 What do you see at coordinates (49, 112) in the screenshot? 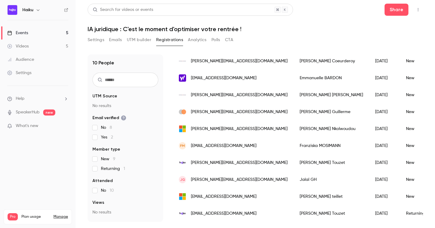
I see `span: new` at bounding box center [49, 112].